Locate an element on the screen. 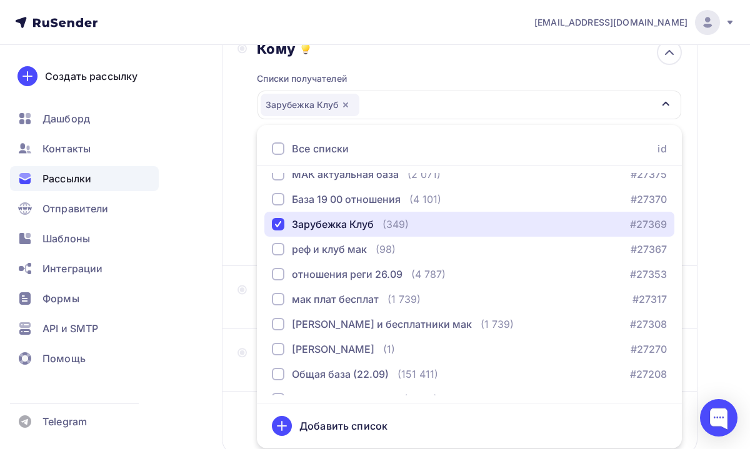  a: Дашборд is located at coordinates (84, 119).